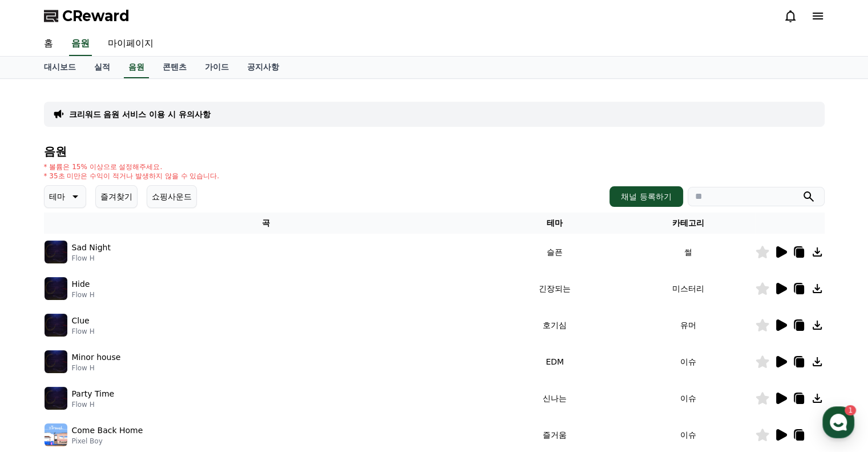 The height and width of the screenshot is (452, 868). What do you see at coordinates (107, 441) in the screenshot?
I see `p: Pixel Boy` at bounding box center [107, 441].